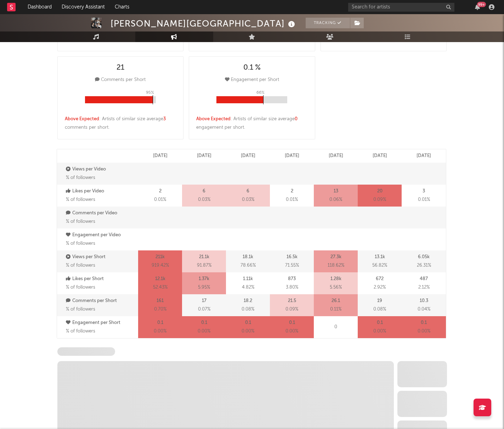 The height and width of the screenshot is (429, 504). Describe the element at coordinates (336, 288) in the screenshot. I see `span: 5.56 %` at that location.